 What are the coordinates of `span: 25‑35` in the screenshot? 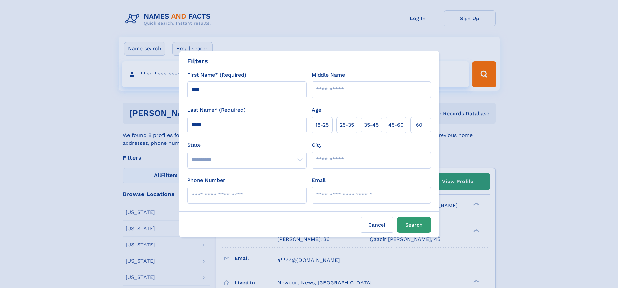 It's located at (347, 125).